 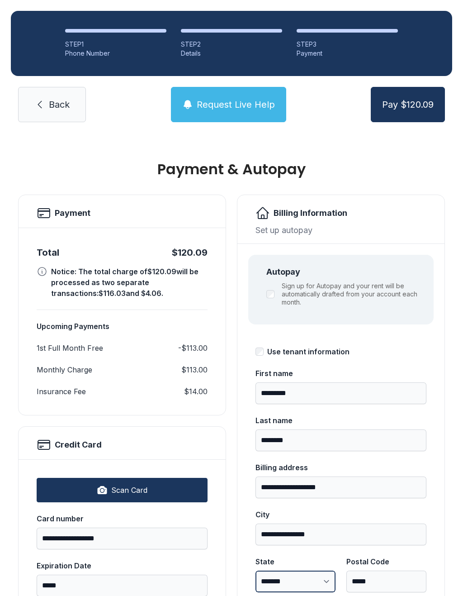 What do you see at coordinates (295, 561) in the screenshot?
I see `div: State` at bounding box center [295, 561].